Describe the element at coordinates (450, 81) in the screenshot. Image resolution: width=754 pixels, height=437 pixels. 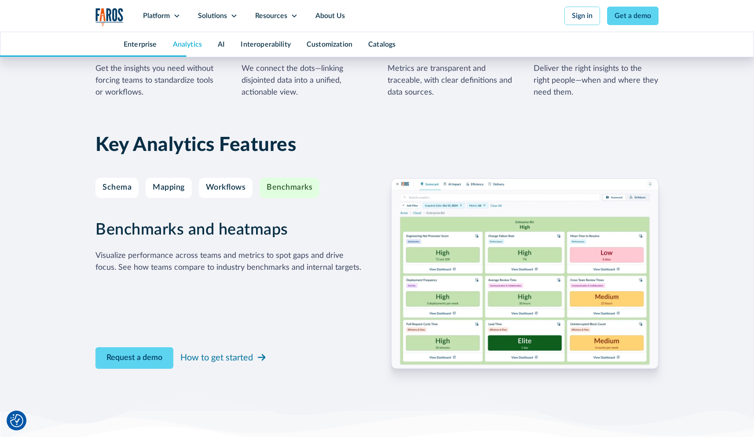
I see `div: Metrics are transparent and traceable, with clear definitions and data sources.` at that location.